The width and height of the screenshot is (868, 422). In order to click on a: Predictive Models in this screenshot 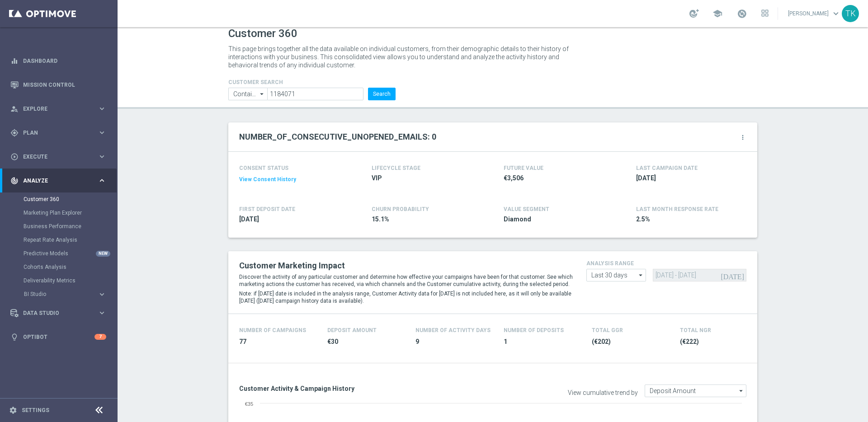, I will do `click(59, 254)`.